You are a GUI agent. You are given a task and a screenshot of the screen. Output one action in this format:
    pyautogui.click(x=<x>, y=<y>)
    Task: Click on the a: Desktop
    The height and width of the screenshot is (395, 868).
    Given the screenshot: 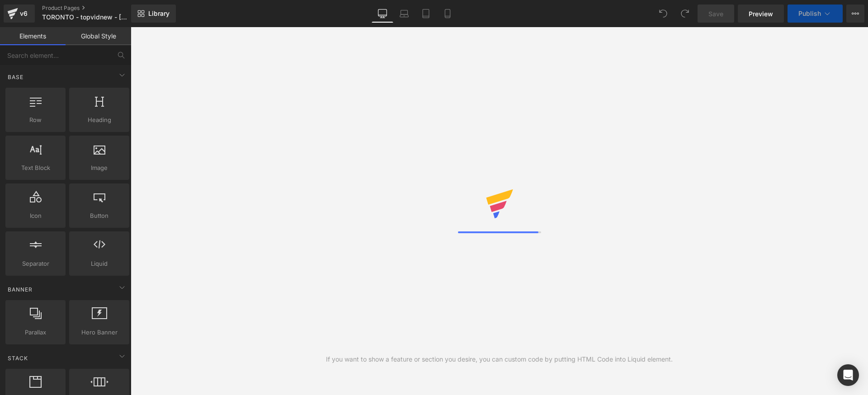 What is the action you would take?
    pyautogui.click(x=383, y=14)
    